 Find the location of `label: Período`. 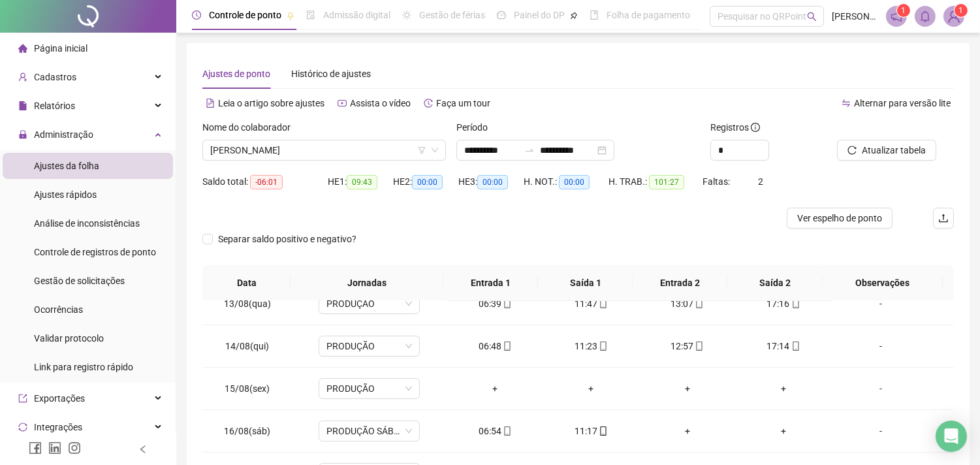

label: Período is located at coordinates (476, 127).